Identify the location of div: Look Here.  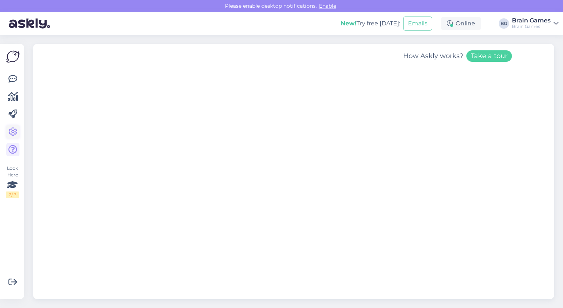
(12, 182).